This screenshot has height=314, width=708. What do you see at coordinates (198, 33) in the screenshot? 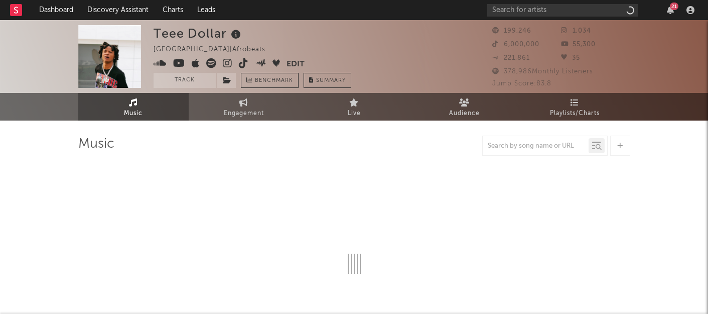
I see `div: Teee Dollar` at bounding box center [198, 33].